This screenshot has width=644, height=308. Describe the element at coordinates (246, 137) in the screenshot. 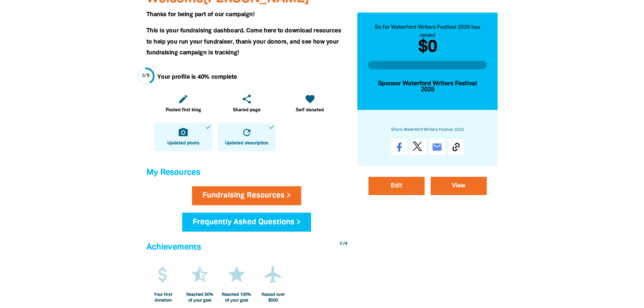

I see `a: refreshUpdated descriptiondone` at that location.